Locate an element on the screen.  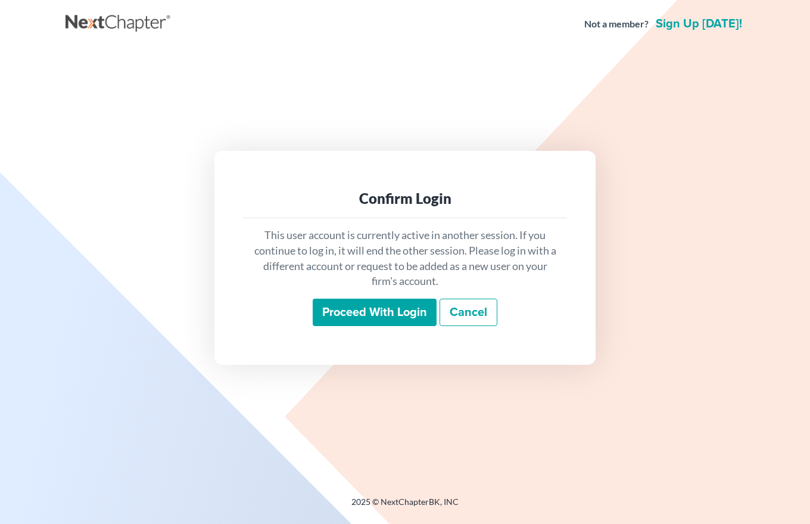
a: Cancel is located at coordinates (468, 312).